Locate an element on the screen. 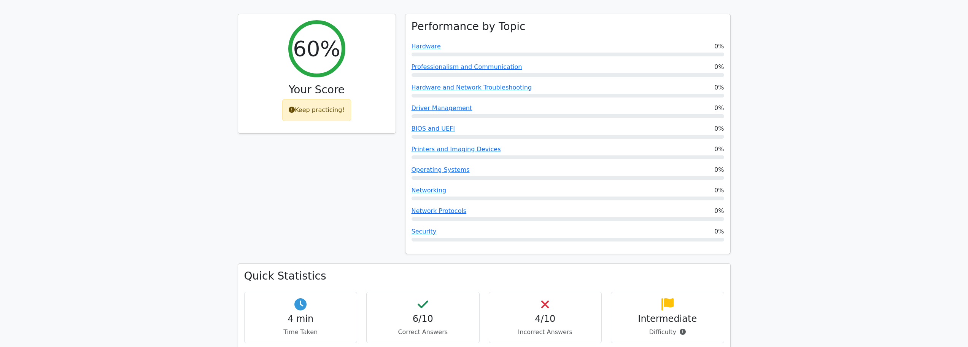 Image resolution: width=968 pixels, height=347 pixels. a: Hardware is located at coordinates (426, 46).